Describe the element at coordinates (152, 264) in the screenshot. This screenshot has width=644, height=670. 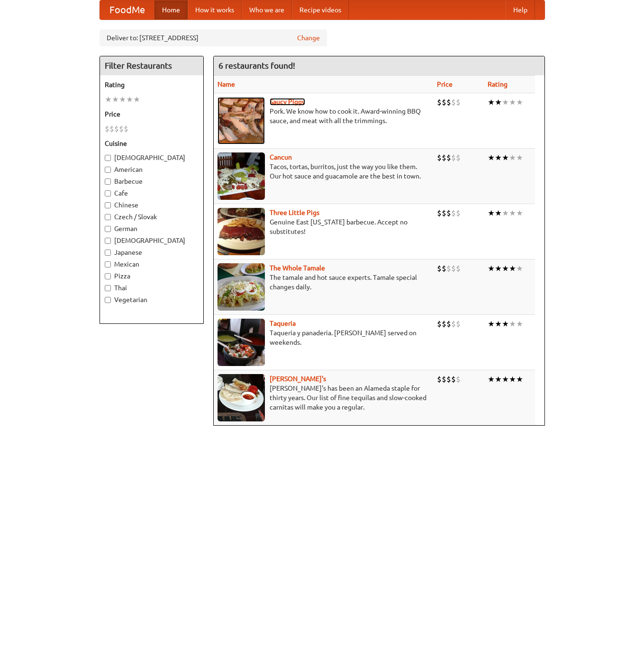
I see `label: Mexican` at that location.